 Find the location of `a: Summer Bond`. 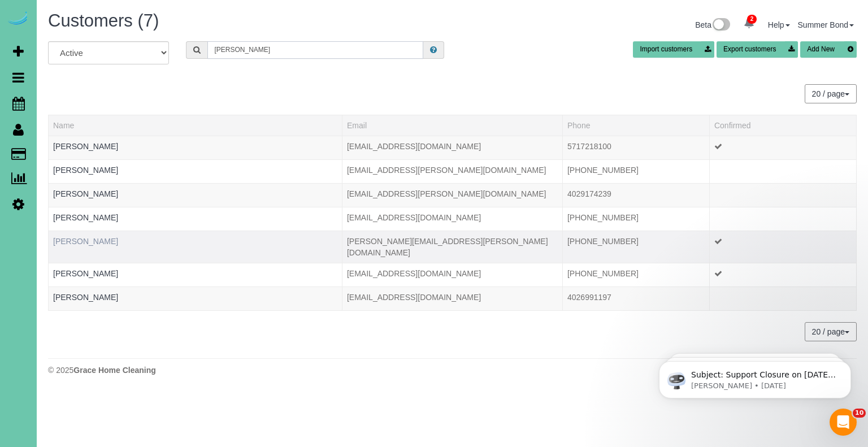

a: Summer Bond is located at coordinates (826, 25).